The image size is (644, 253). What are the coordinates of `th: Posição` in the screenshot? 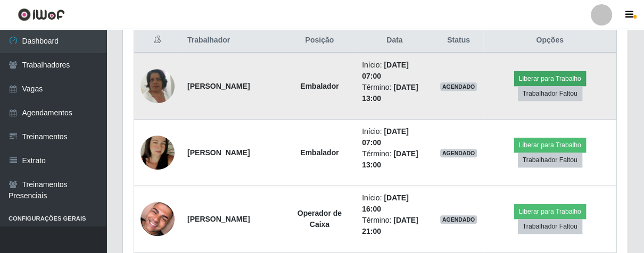 It's located at (319, 41).